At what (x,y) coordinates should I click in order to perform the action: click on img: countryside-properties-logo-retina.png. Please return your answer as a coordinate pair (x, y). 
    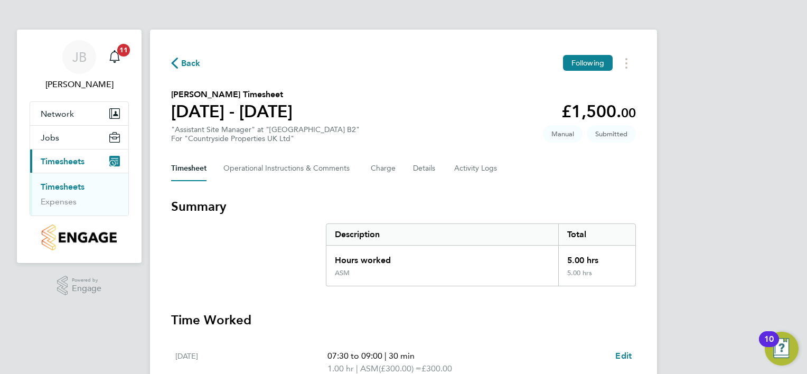
    Looking at the image, I should click on (79, 237).